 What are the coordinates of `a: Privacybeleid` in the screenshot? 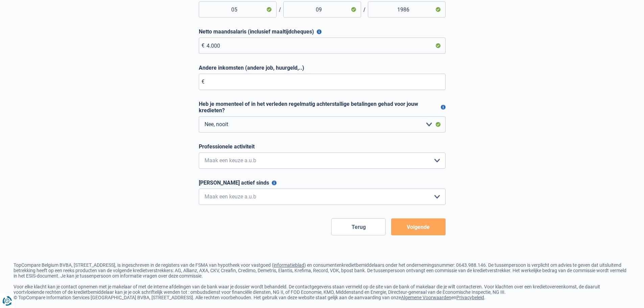 It's located at (471, 298).